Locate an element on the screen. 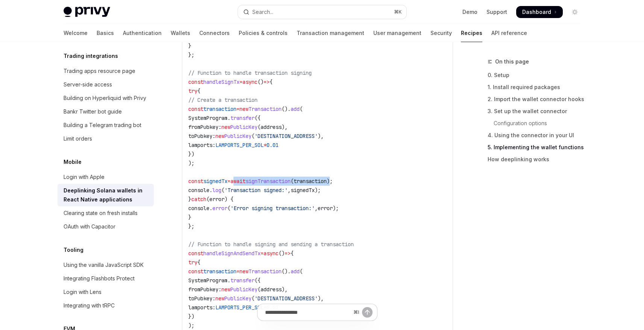 This screenshot has height=330, width=644. span: async is located at coordinates (271, 253).